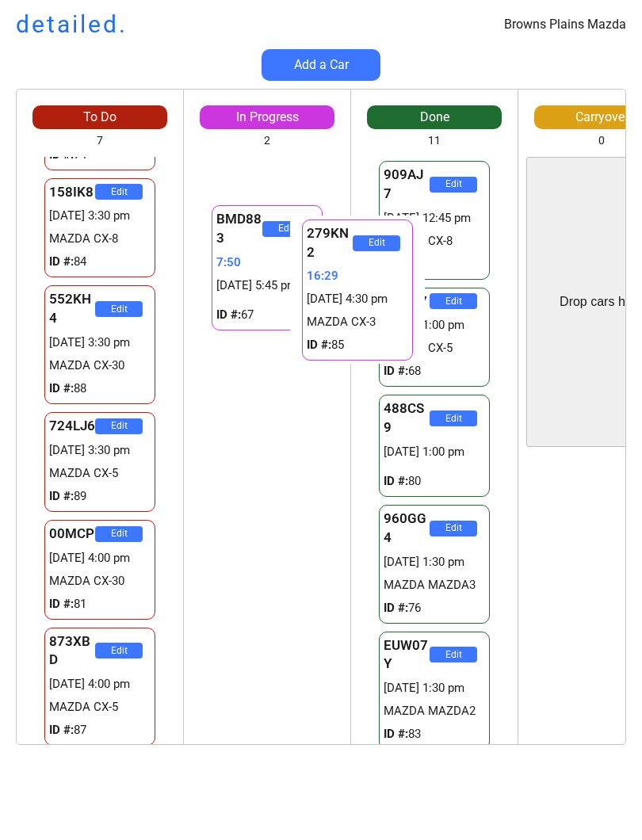  What do you see at coordinates (100, 388) in the screenshot?
I see `div: 88` at bounding box center [100, 388].